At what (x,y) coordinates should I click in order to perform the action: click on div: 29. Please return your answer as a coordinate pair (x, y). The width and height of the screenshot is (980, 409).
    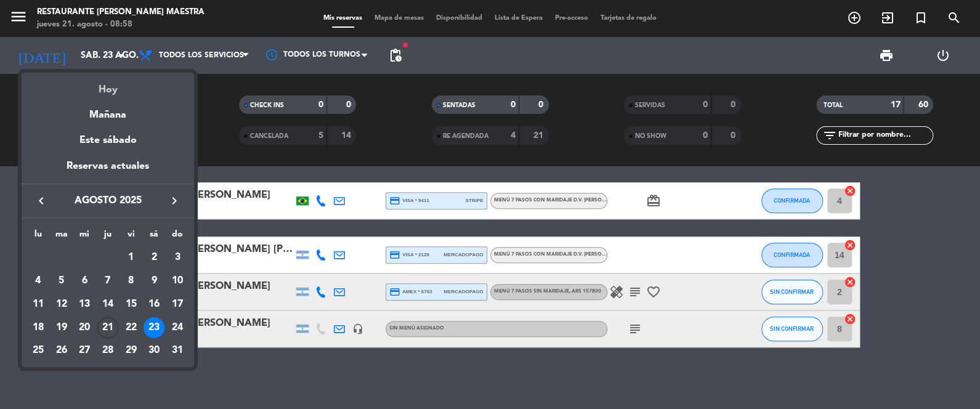
    Looking at the image, I should click on (131, 350).